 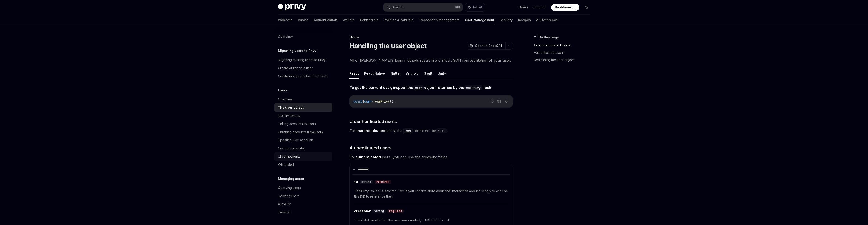 What do you see at coordinates (431, 220) in the screenshot?
I see `span: The datetime of when the user was created, in ISO 8601 format.` at bounding box center [431, 220].